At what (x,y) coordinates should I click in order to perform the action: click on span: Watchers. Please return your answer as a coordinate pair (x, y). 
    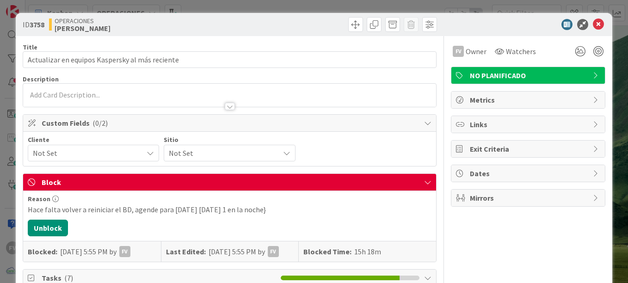
    Looking at the image, I should click on (520, 51).